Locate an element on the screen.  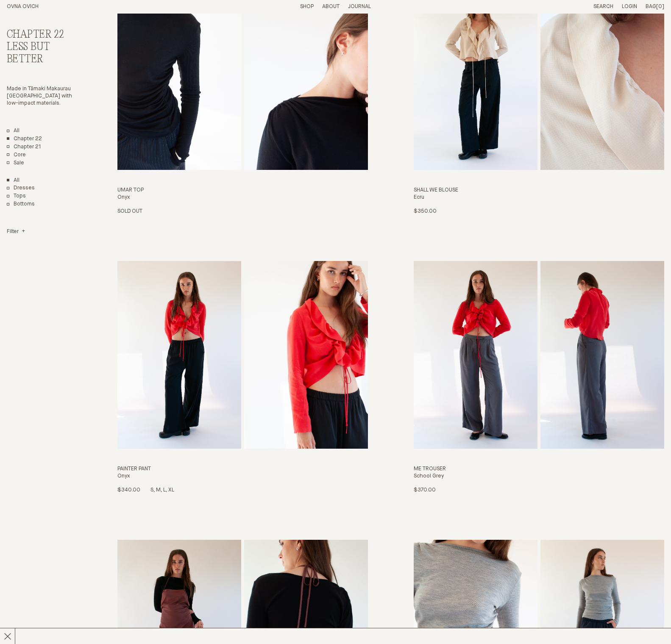
a: Login is located at coordinates (629, 6).